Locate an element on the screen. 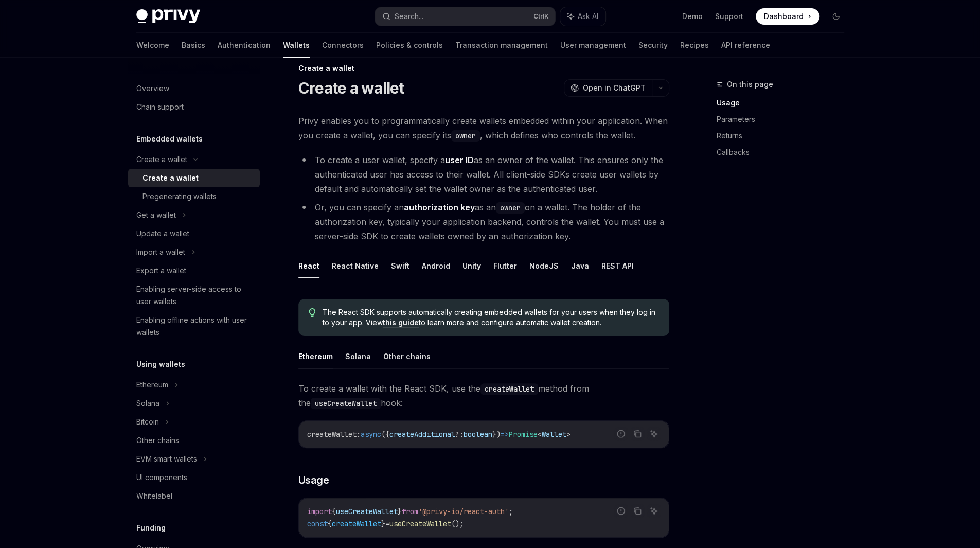  a: Dashboard is located at coordinates (788, 16).